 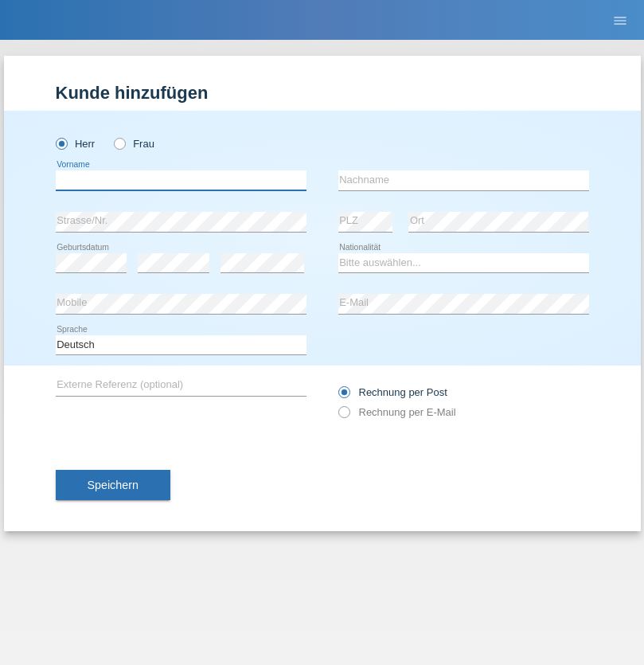 I want to click on i: menu, so click(x=621, y=20).